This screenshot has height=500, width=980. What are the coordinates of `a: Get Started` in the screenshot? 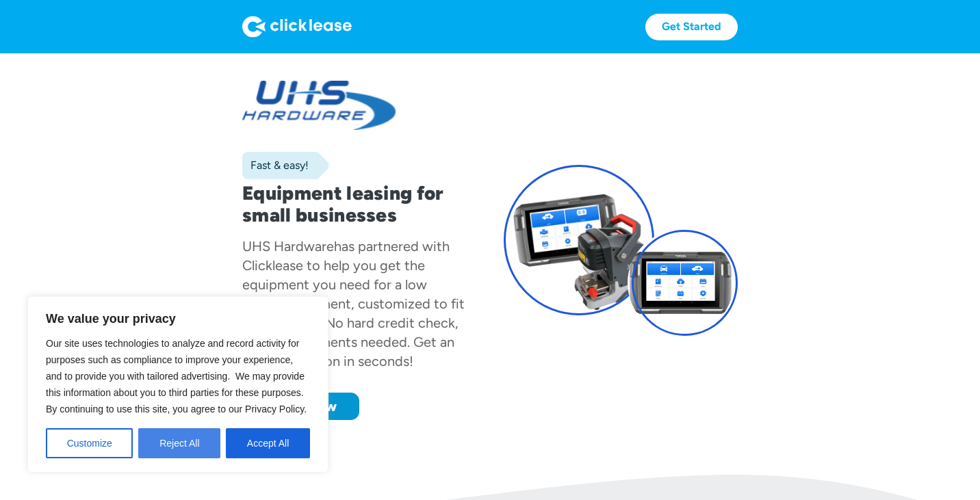 It's located at (691, 26).